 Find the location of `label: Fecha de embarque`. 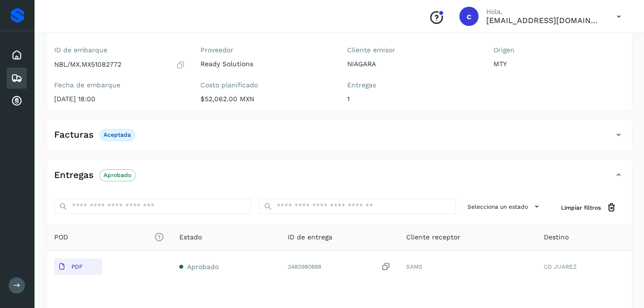

label: Fecha de embarque is located at coordinates (119, 85).